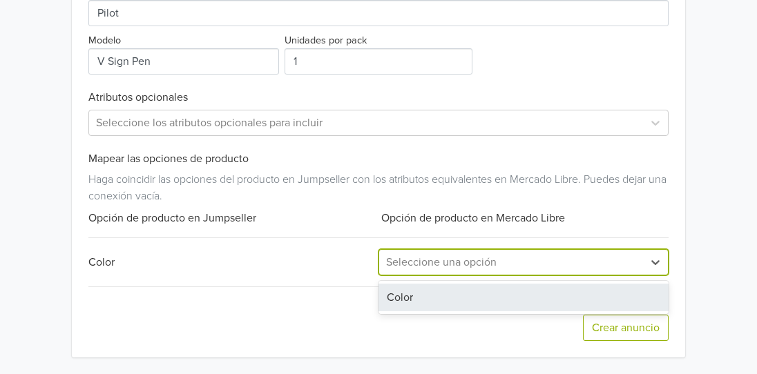 Image resolution: width=757 pixels, height=374 pixels. Describe the element at coordinates (379, 97) in the screenshot. I see `h6: Atributos opcionales` at that location.